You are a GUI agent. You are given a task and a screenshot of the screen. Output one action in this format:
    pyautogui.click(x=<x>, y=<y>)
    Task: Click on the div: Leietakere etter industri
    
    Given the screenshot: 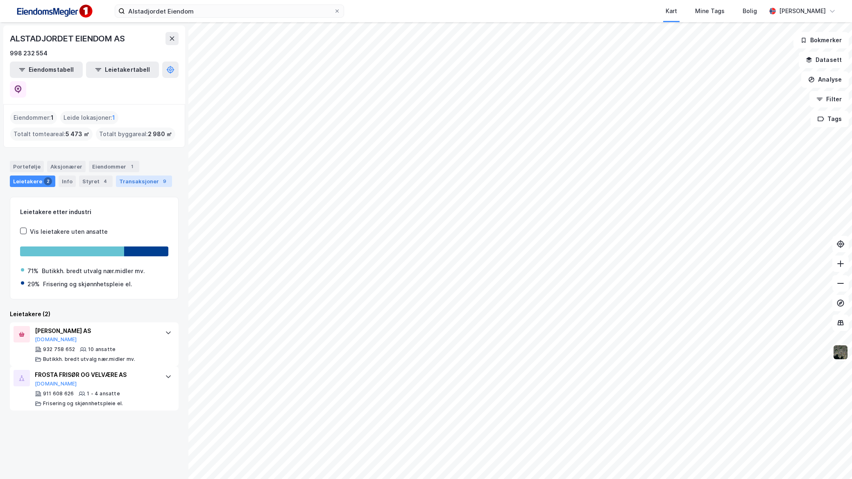 What is the action you would take?
    pyautogui.click(x=94, y=212)
    